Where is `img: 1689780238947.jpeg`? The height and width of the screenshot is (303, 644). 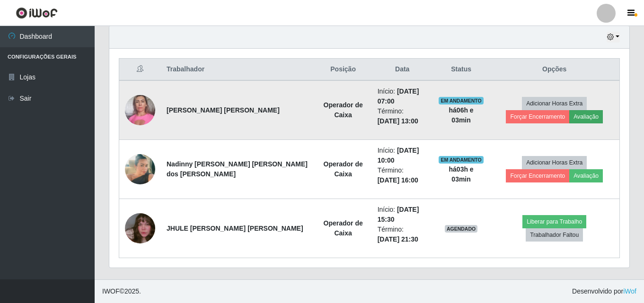 img: 1689780238947.jpeg is located at coordinates (140, 110).